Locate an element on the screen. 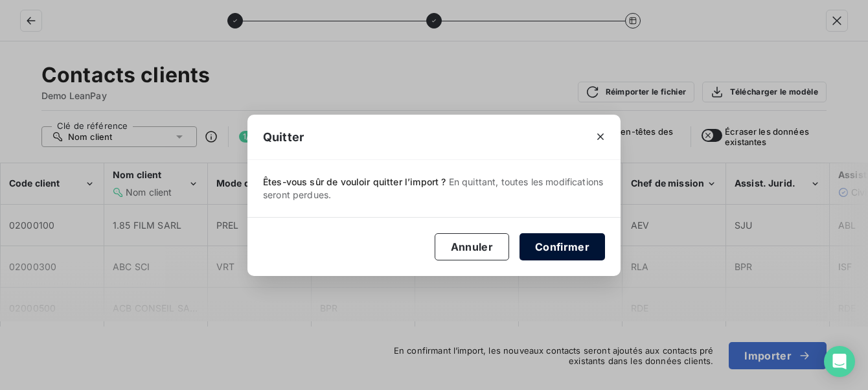 This screenshot has height=390, width=868. span: Quitter is located at coordinates (283, 137).